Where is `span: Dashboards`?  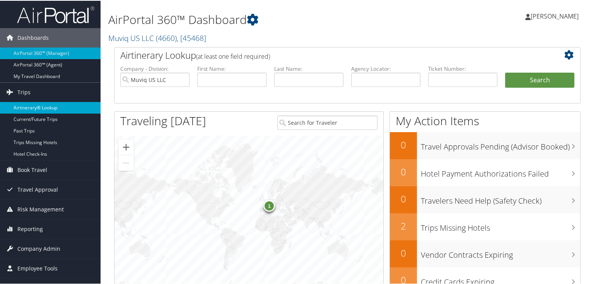 span: Dashboards is located at coordinates (33, 37).